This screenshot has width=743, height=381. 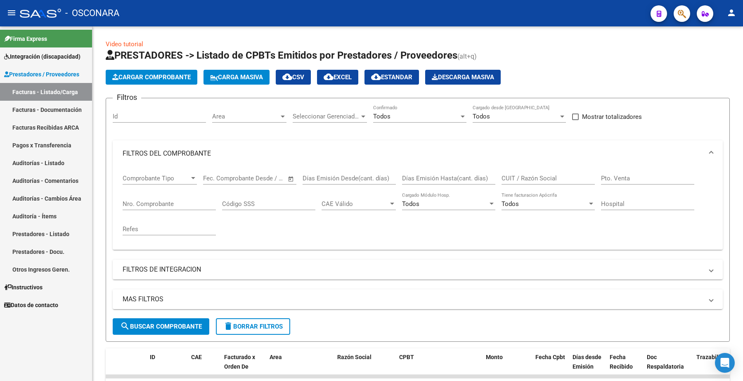 What do you see at coordinates (228, 326) in the screenshot?
I see `mat-icon: delete` at bounding box center [228, 326].